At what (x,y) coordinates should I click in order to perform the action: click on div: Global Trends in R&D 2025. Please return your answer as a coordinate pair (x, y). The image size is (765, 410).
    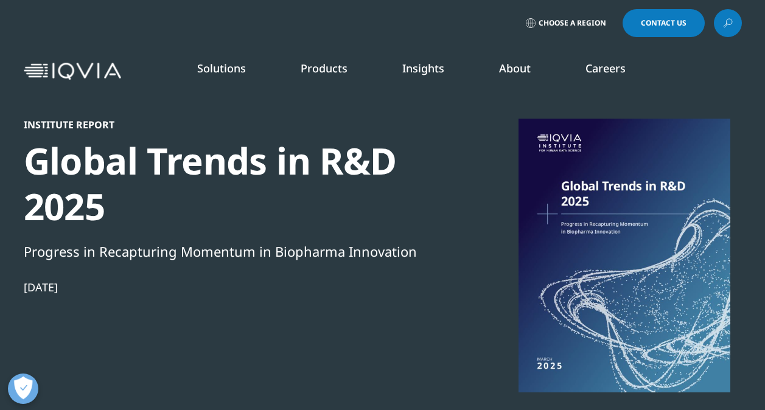
    Looking at the image, I should click on (232, 184).